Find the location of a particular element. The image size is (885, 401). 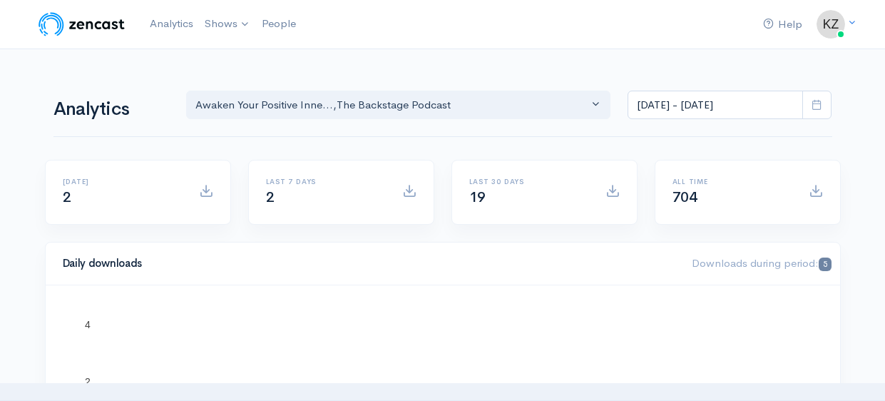

text: 4 is located at coordinates (88, 324).